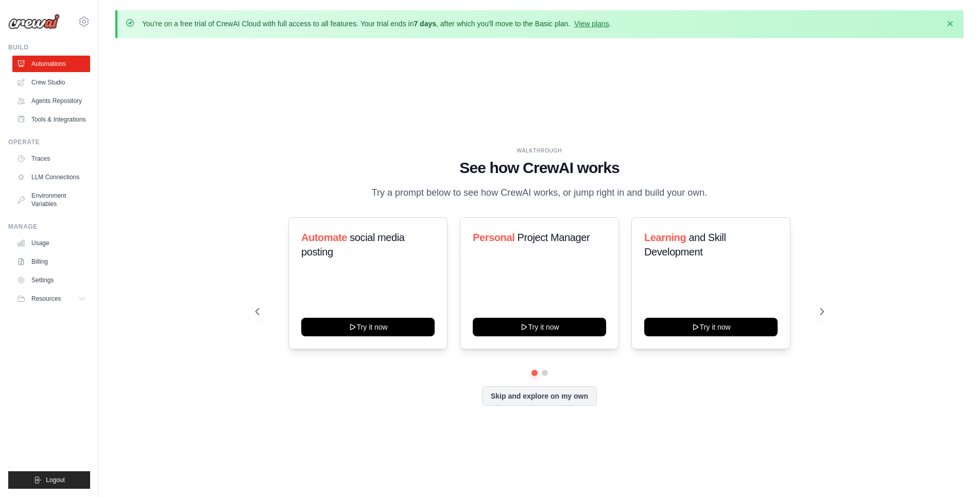  I want to click on a: Crew Studio, so click(51, 82).